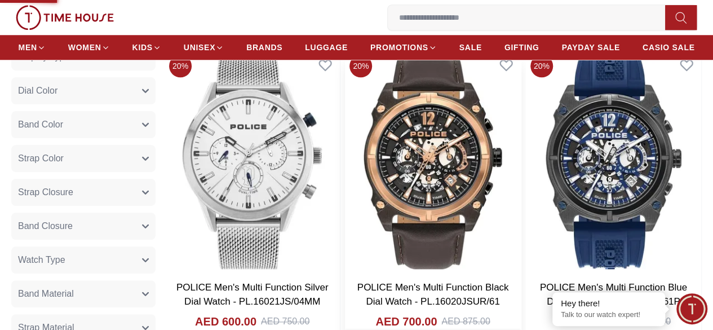 This screenshot has width=713, height=330. Describe the element at coordinates (404, 47) in the screenshot. I see `a: PROMOTIONS` at that location.